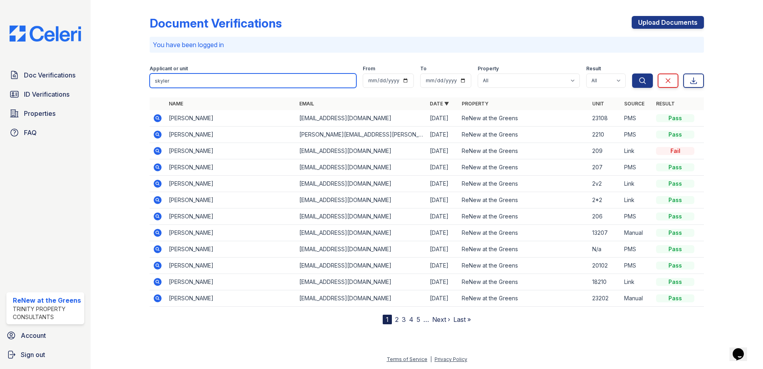 This screenshot has height=369, width=763. I want to click on a: Date ▼, so click(439, 103).